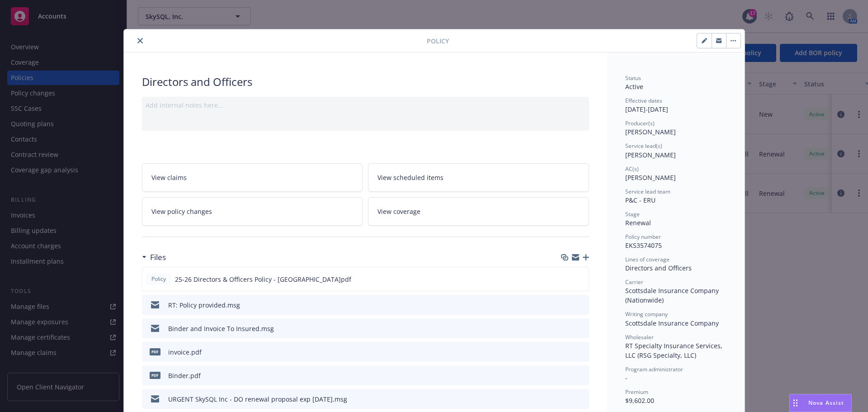  Describe the element at coordinates (643, 237) in the screenshot. I see `span: Policy number` at that location.